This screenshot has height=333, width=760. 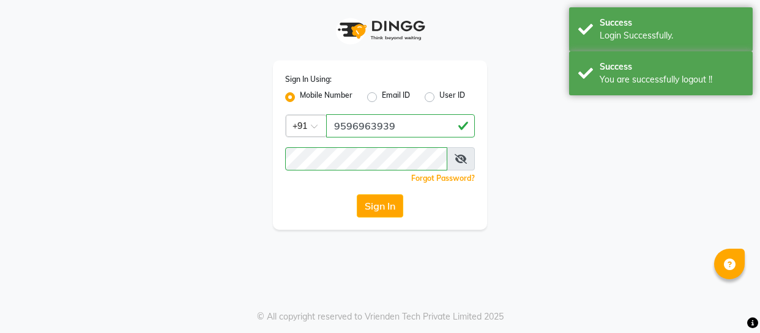 I want to click on div: You are successfully logout !!, so click(x=671, y=80).